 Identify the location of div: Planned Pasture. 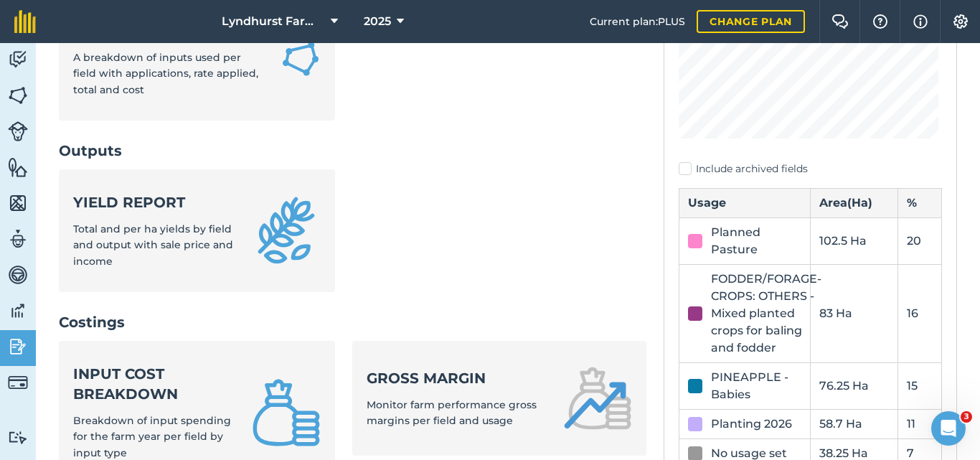
(757, 242).